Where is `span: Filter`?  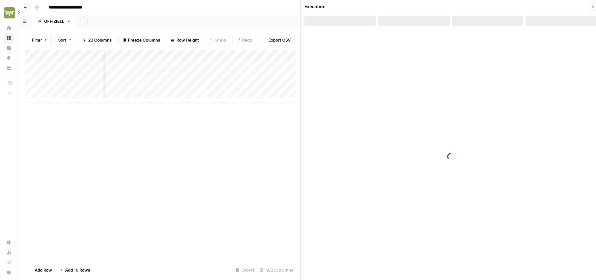 span: Filter is located at coordinates (37, 40).